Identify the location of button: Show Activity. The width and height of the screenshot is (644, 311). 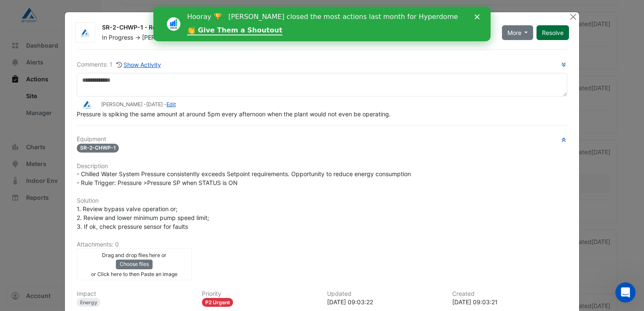
(139, 64).